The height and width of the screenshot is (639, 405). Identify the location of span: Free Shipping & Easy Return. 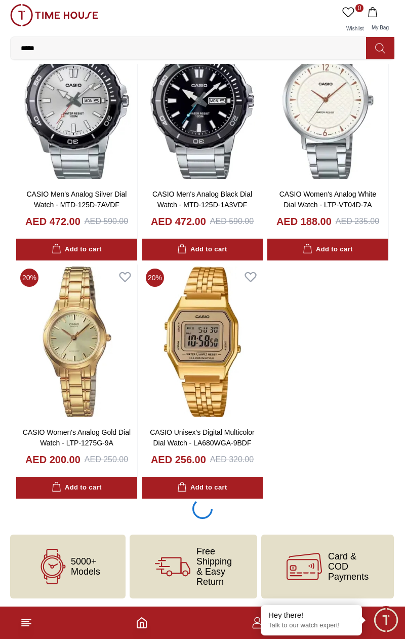
(214, 566).